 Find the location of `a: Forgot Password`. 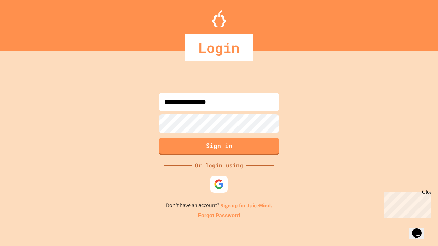

a: Forgot Password is located at coordinates (219, 216).